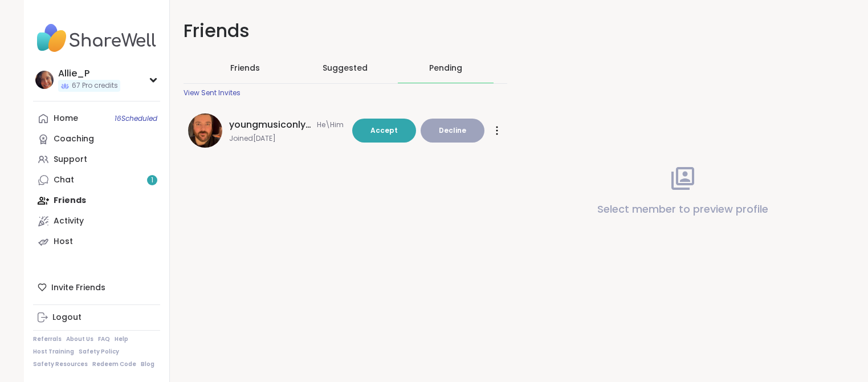  Describe the element at coordinates (135, 118) in the screenshot. I see `span: 16 Scheduled` at that location.